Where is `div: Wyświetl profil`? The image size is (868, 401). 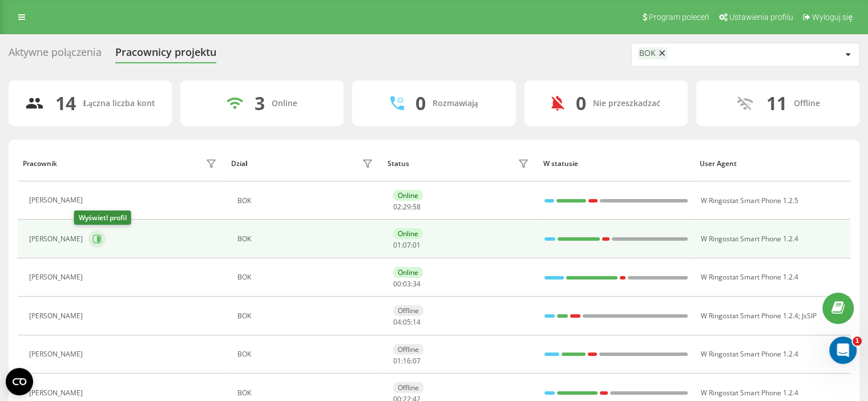 div: Wyświetl profil is located at coordinates (103, 217).